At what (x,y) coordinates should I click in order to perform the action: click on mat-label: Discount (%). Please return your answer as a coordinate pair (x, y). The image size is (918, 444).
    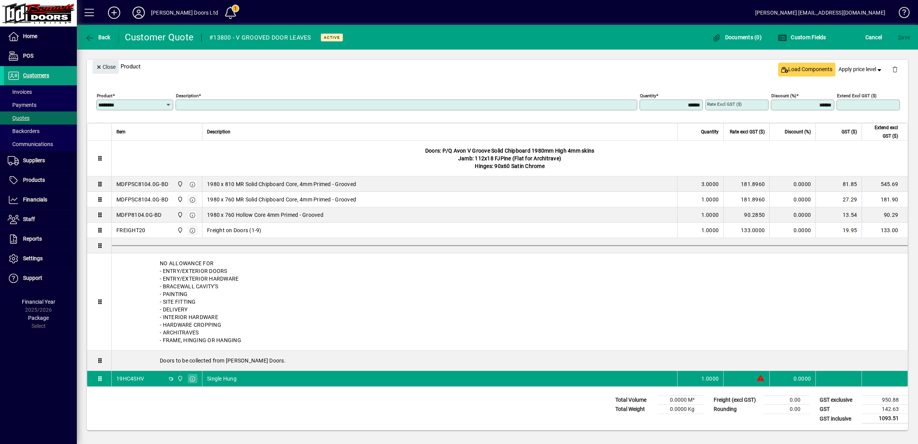
    Looking at the image, I should click on (784, 96).